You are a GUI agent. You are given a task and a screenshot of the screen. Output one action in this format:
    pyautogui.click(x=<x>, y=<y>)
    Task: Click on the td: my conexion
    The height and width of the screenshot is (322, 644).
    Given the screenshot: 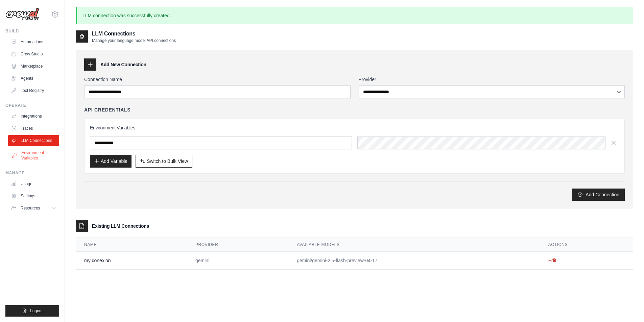 What is the action you would take?
    pyautogui.click(x=132, y=260)
    